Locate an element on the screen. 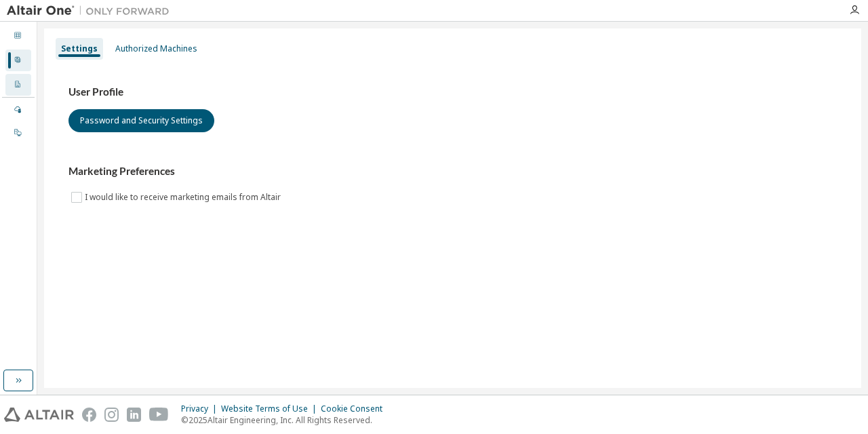 The image size is (868, 434). div: Managed is located at coordinates (18, 110).